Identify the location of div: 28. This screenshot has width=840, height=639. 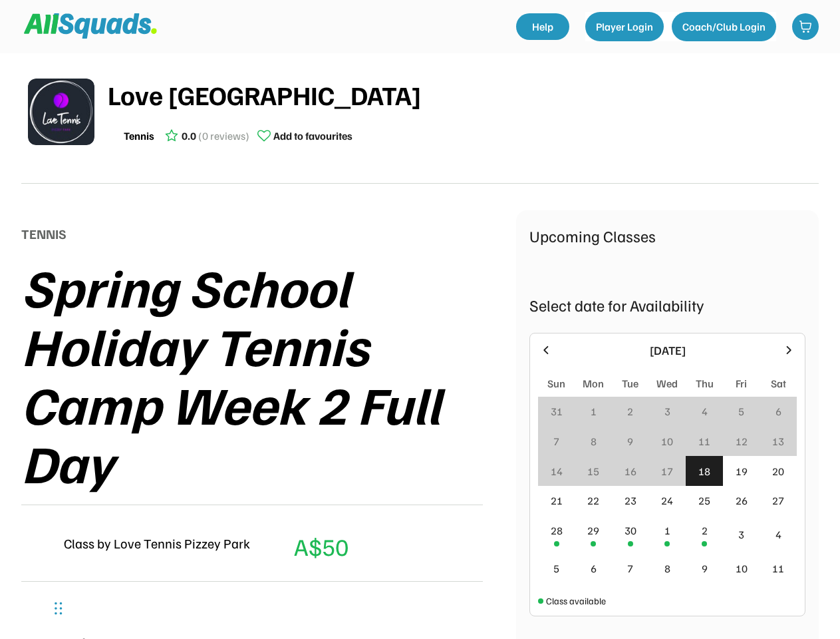
(557, 530).